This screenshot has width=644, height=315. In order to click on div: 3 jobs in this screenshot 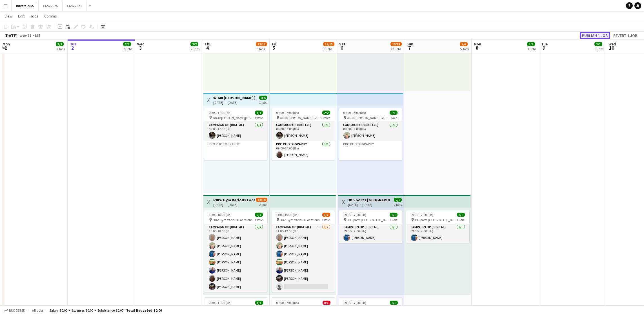, I will do `click(263, 102)`.